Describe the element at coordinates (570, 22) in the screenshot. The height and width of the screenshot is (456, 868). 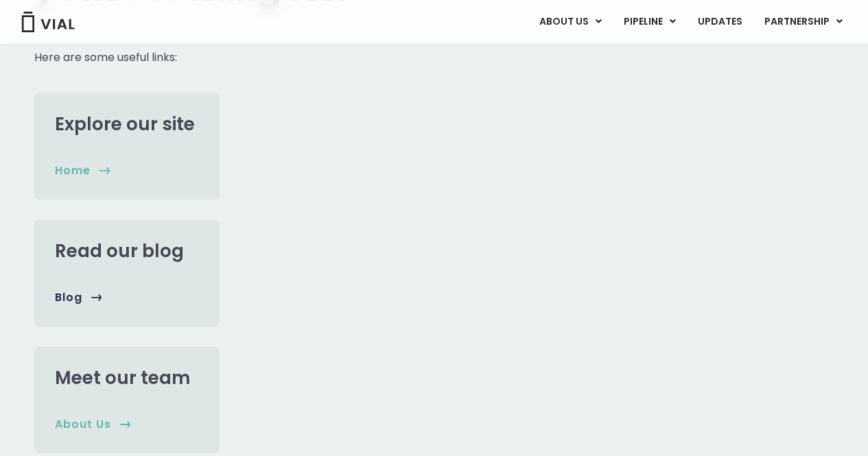
I see `a: ABOUT USMenu Toggle` at that location.